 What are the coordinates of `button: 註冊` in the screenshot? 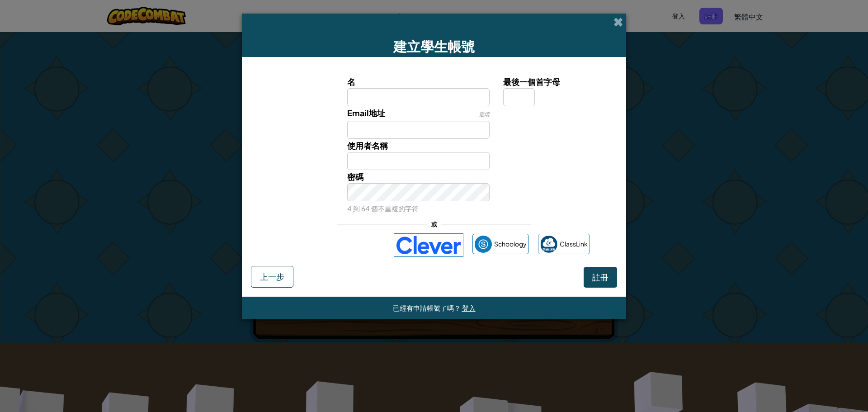 It's located at (601, 277).